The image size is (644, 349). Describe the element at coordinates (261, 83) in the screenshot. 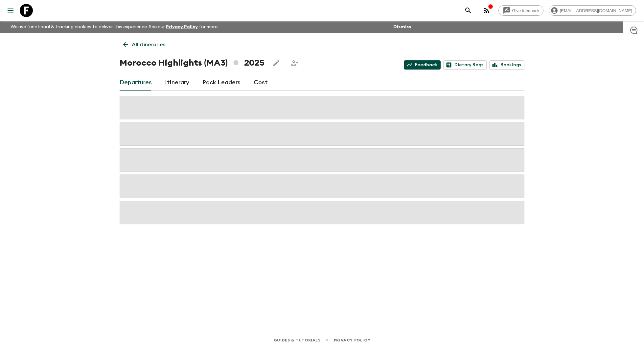

I see `a: Cost` at that location.